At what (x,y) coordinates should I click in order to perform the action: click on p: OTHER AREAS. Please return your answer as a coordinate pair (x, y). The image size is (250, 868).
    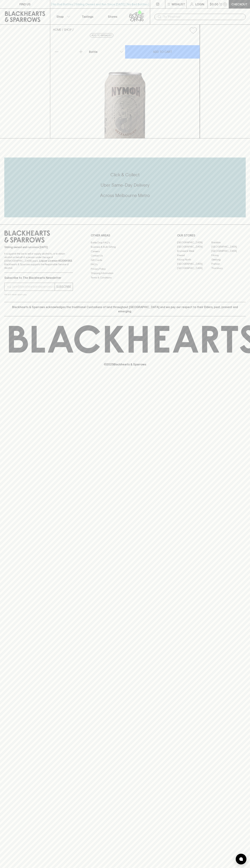
    Looking at the image, I should click on (125, 235).